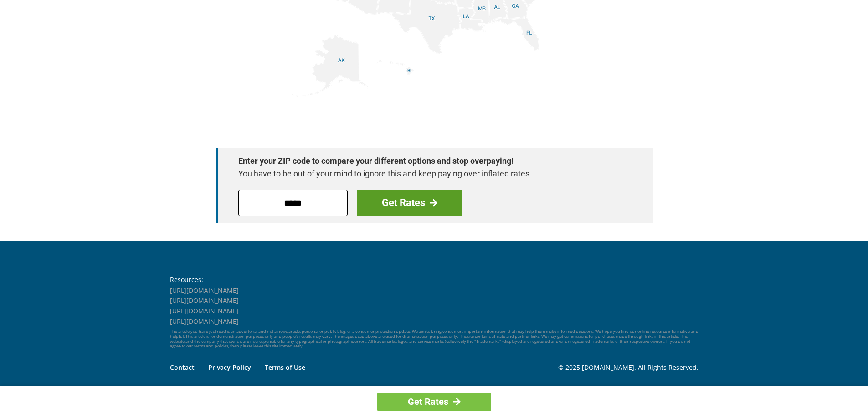  What do you see at coordinates (229, 367) in the screenshot?
I see `a: Privacy Policy` at bounding box center [229, 367].